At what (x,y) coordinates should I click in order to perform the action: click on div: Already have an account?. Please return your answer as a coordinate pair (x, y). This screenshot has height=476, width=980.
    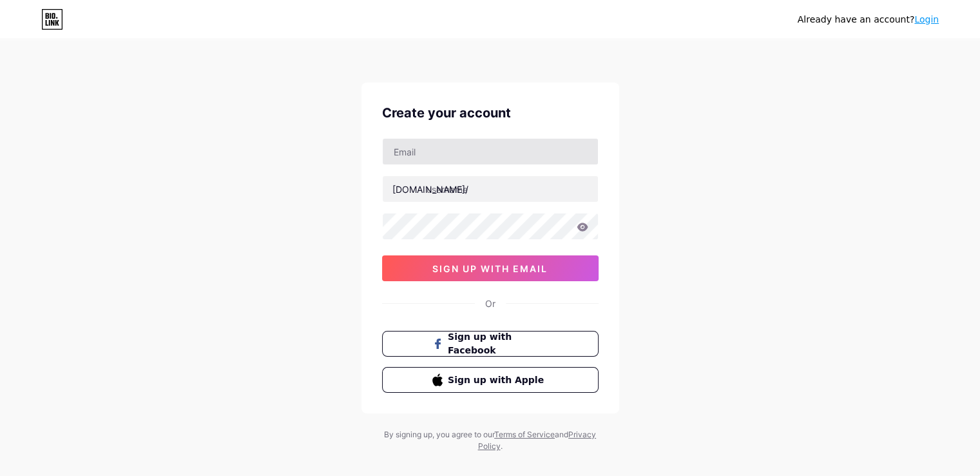
    Looking at the image, I should click on (867, 20).